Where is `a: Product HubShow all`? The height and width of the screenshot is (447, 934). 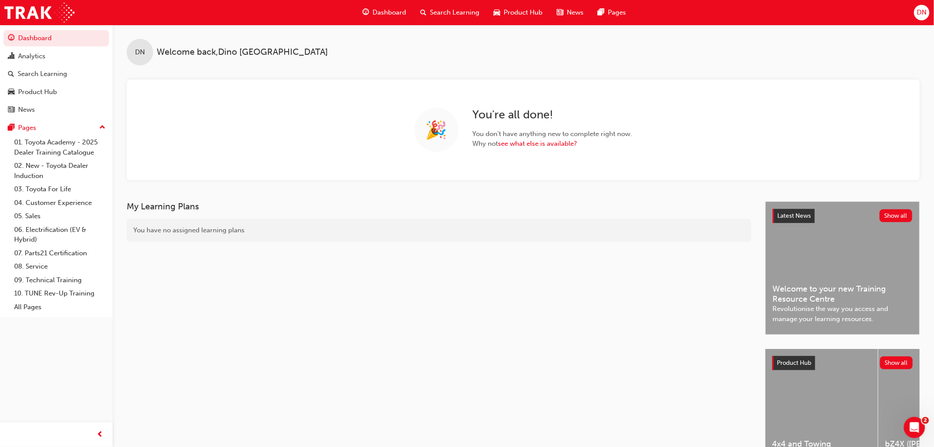 a: Product HubShow all is located at coordinates (843, 363).